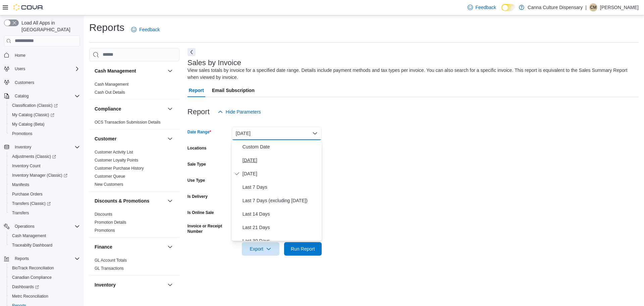 The height and width of the screenshot is (306, 644). Describe the element at coordinates (170, 247) in the screenshot. I see `button: Finance` at that location.